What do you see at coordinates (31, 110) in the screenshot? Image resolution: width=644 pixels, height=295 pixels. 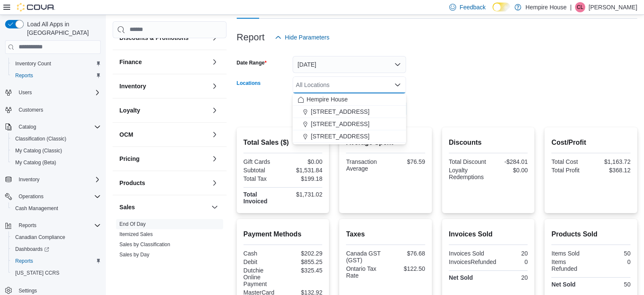 I see `a: Customers` at bounding box center [31, 110].